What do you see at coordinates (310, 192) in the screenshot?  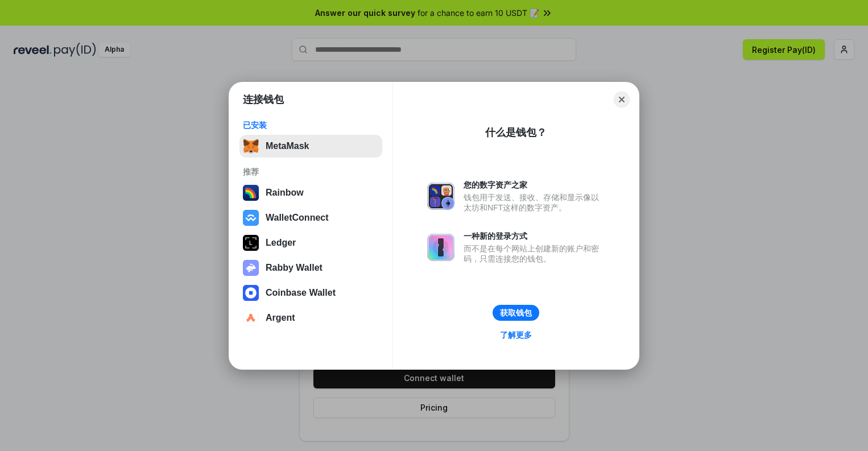 I see `button: Rainbow` at bounding box center [310, 192].